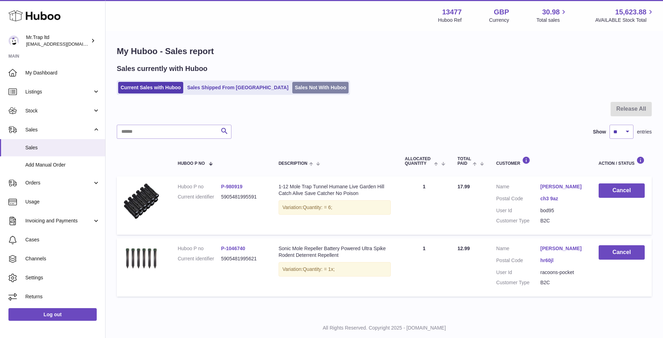 This screenshot has height=338, width=663. I want to click on span: Quantity: = 1x;, so click(319, 270).